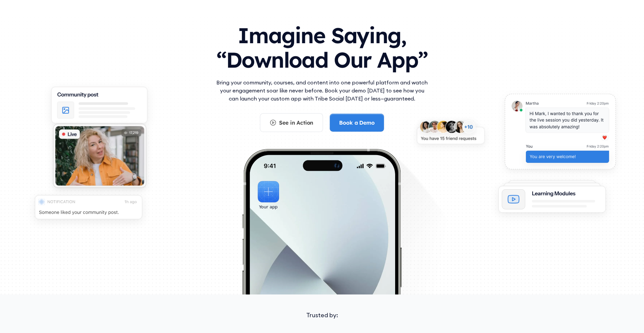  Describe the element at coordinates (100, 158) in the screenshot. I see `img: An illustration of Live video` at that location.